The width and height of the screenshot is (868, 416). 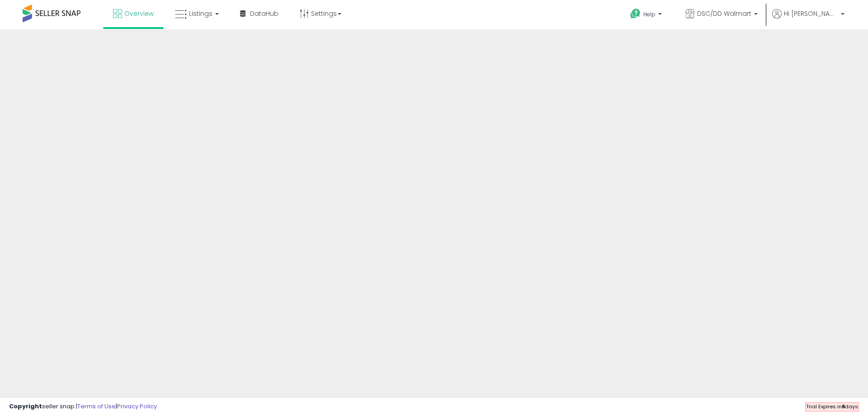 What do you see at coordinates (832, 406) in the screenshot?
I see `span: Trial Expires in days` at bounding box center [832, 406].